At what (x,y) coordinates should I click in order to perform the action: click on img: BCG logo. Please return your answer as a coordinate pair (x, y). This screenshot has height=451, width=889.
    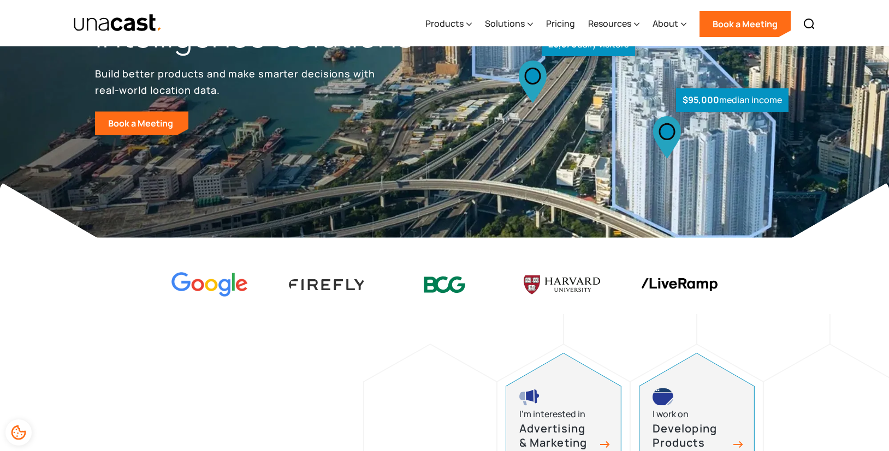
    Looking at the image, I should click on (444, 285).